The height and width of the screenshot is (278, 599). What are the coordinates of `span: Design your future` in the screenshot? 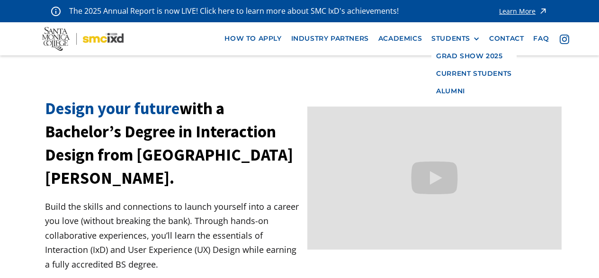 It's located at (112, 109).